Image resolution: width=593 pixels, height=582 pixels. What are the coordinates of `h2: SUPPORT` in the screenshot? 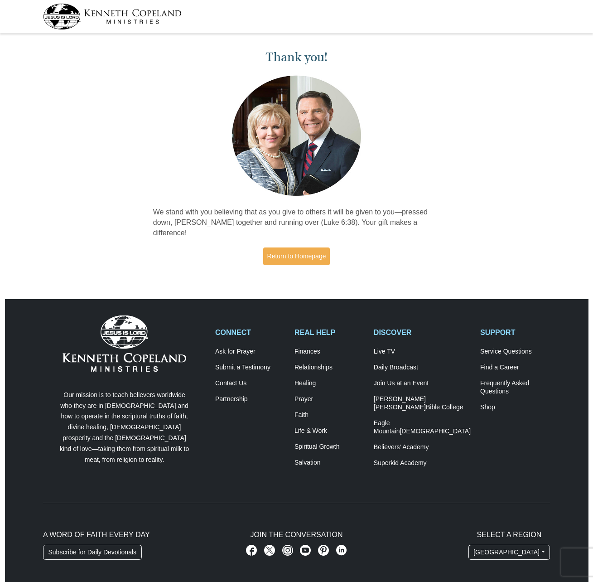 It's located at (515, 332).